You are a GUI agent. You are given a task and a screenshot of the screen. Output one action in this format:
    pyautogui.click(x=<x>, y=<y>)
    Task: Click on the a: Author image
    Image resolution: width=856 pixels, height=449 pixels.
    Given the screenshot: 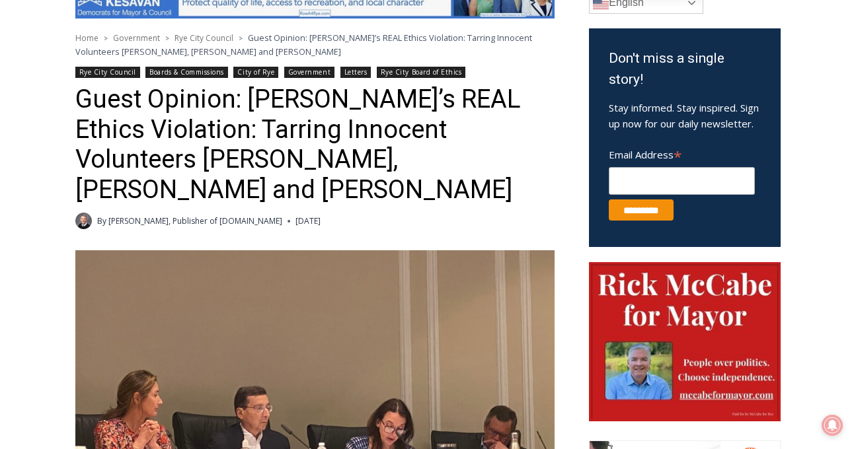 What is the action you would take?
    pyautogui.click(x=83, y=221)
    